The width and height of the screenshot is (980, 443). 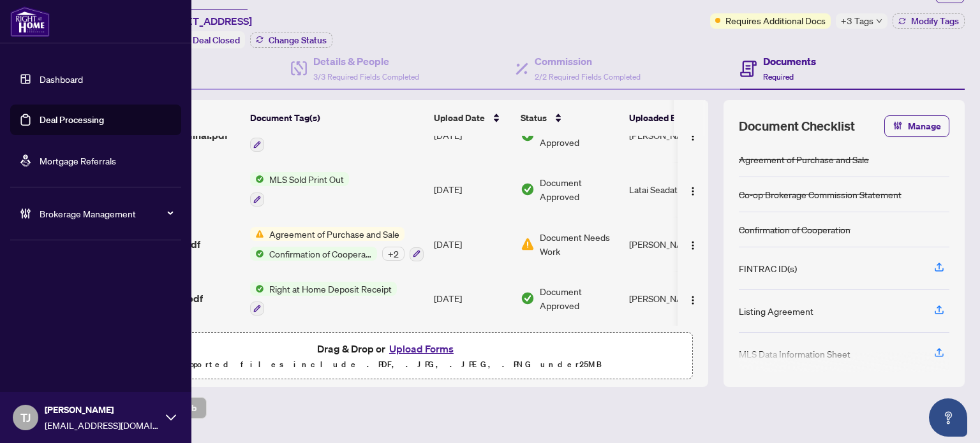 I want to click on h4: Documents, so click(x=789, y=61).